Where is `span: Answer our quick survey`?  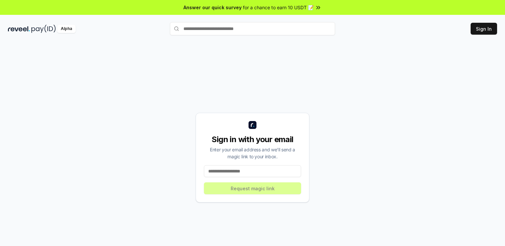 span: Answer our quick survey is located at coordinates (212, 7).